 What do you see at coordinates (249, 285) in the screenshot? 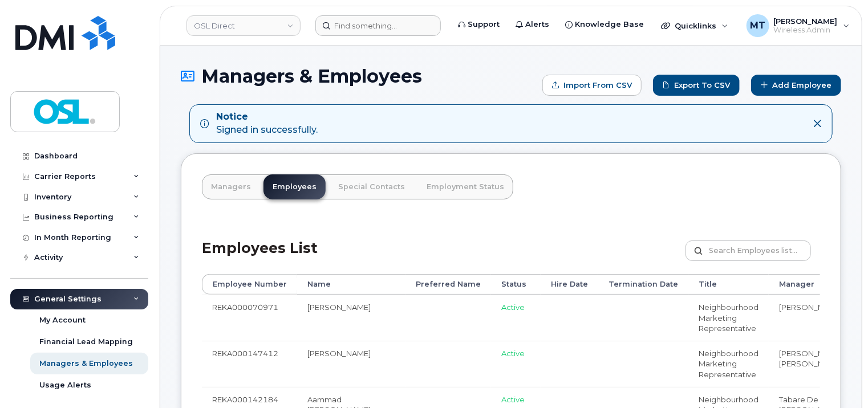
I see `th: Employee Number` at bounding box center [249, 285].